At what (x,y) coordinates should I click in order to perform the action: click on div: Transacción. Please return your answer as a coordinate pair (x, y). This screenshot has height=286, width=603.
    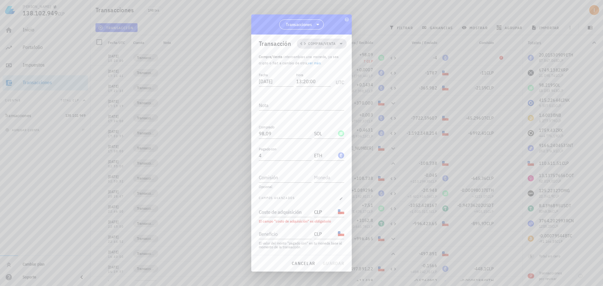
    Looking at the image, I should click on (275, 44).